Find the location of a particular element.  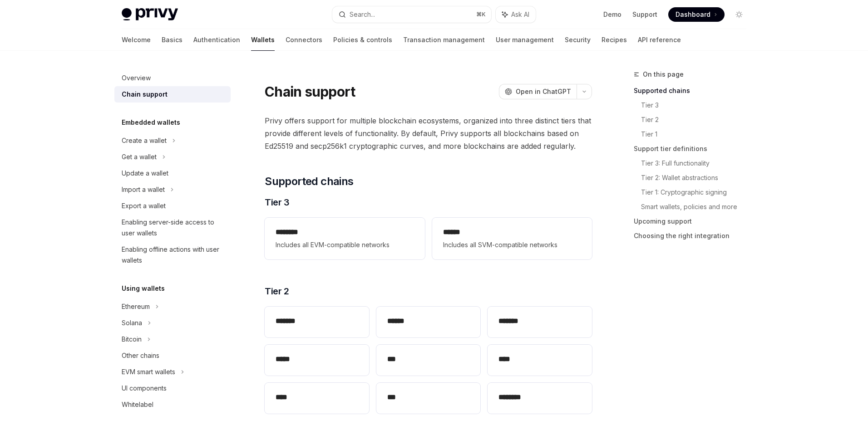

a: Tier 3: Full functionality is located at coordinates (697, 163).